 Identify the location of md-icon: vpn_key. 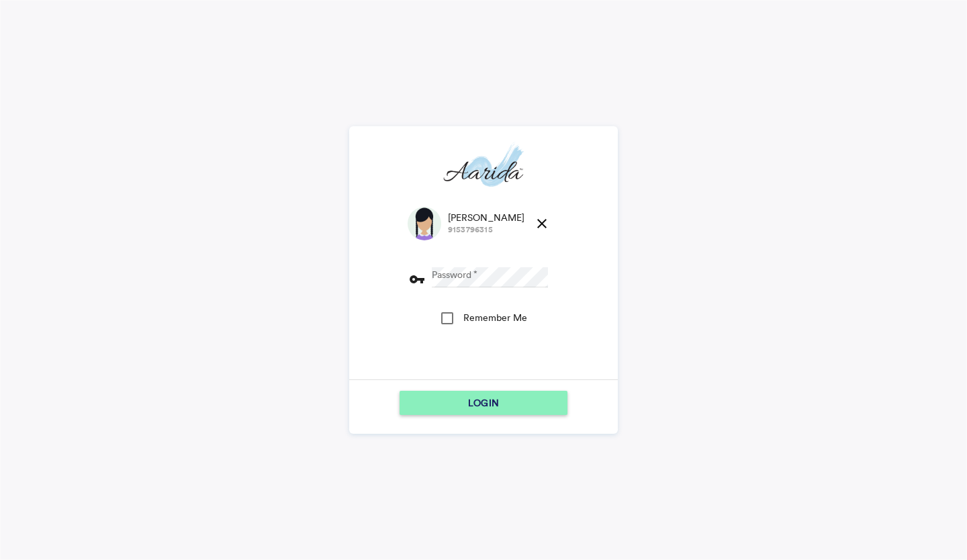
(417, 279).